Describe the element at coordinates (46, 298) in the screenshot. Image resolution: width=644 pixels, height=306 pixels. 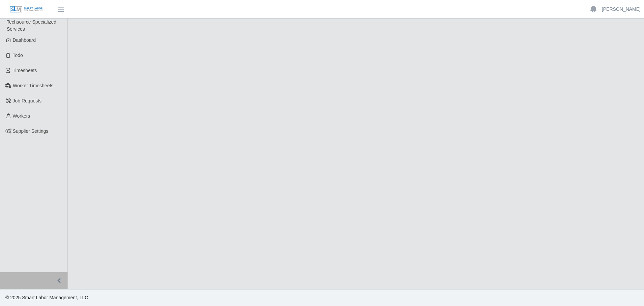
I see `span: © 2025 Smart Labor Management, LLC` at that location.